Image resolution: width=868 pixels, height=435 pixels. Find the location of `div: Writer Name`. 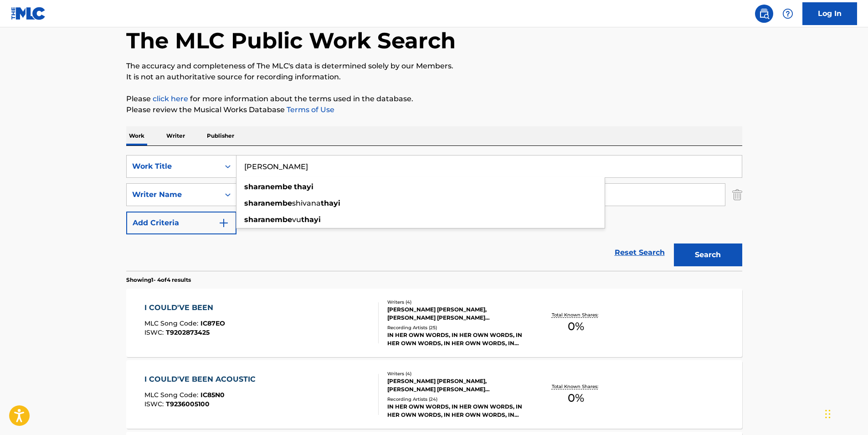

div: Writer Name is located at coordinates (173, 195).